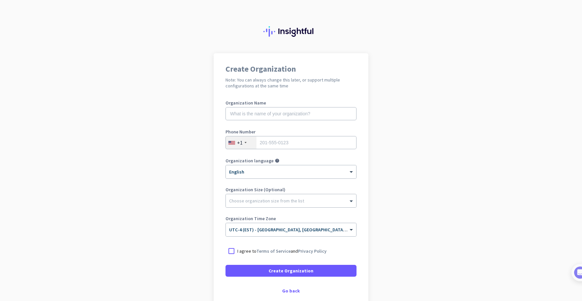 The height and width of the screenshot is (301, 582). I want to click on input: What is the name of your organization?, so click(291, 114).